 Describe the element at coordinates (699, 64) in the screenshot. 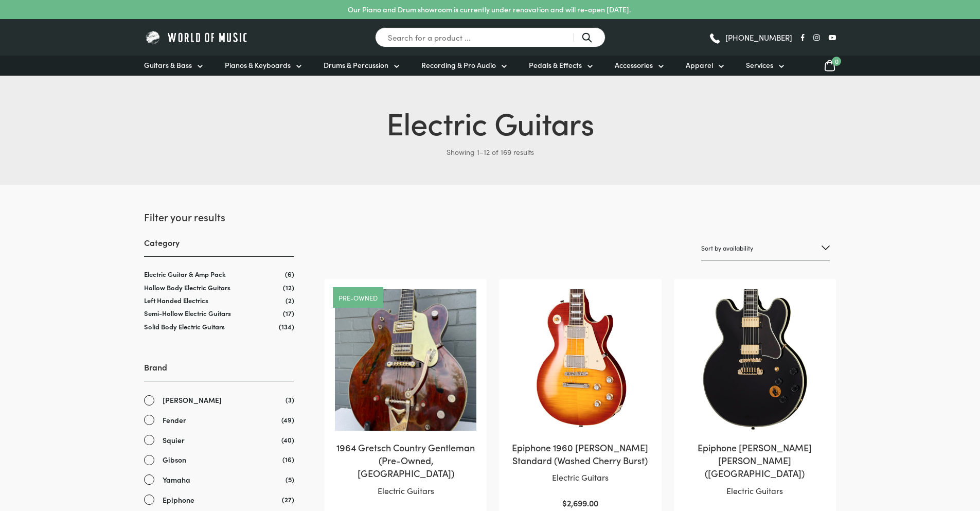

I see `span: Apparel` at that location.